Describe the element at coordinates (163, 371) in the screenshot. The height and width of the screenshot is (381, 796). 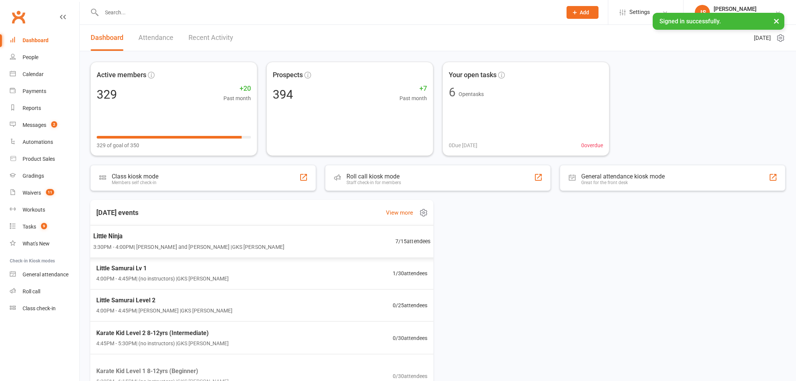
I see `span: Karate Kid Level 1 8-12yrs (Beginner)` at that location.